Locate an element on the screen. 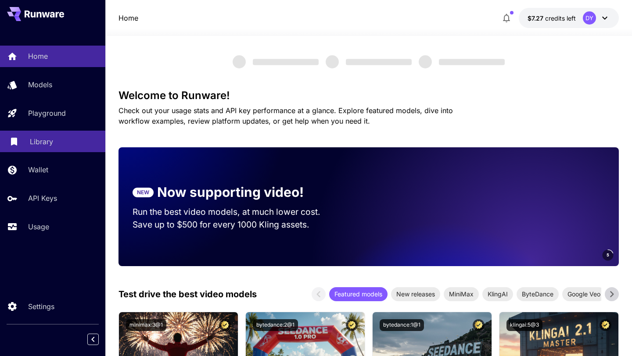  p: Save up to $500 for every 1000 Kling assets. is located at coordinates (235, 225).